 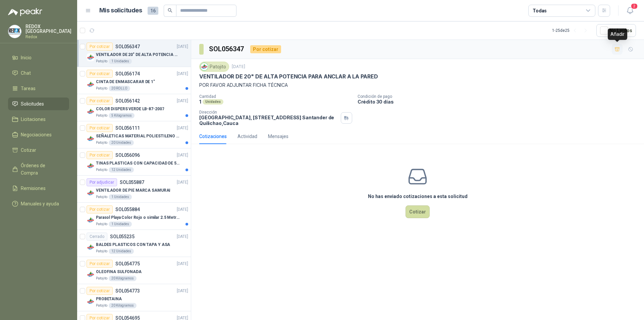 What do you see at coordinates (28, 150) in the screenshot?
I see `span: Cotizar` at bounding box center [28, 150].